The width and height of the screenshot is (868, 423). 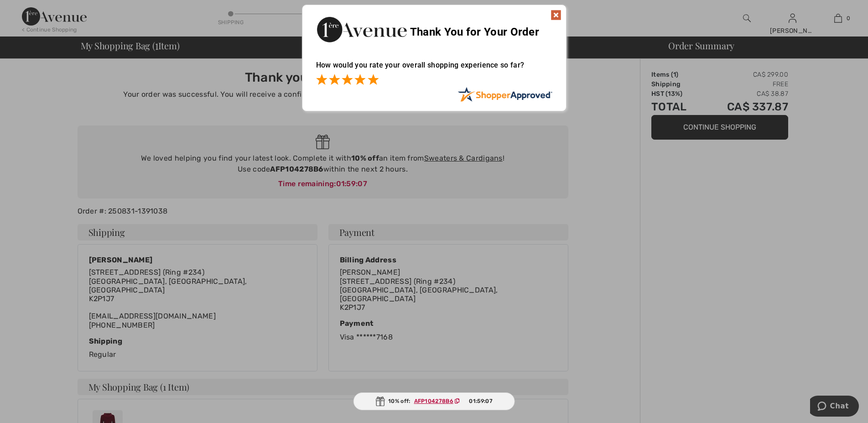 What do you see at coordinates (380, 401) in the screenshot?
I see `img: Gift.svg` at bounding box center [380, 401].